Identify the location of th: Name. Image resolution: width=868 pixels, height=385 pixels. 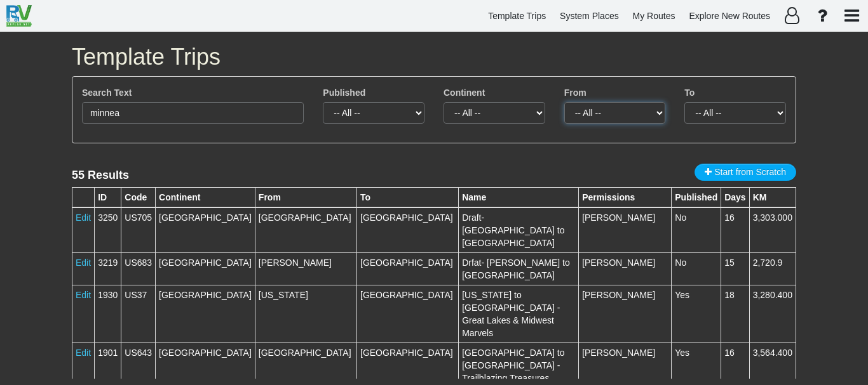
(518, 198).